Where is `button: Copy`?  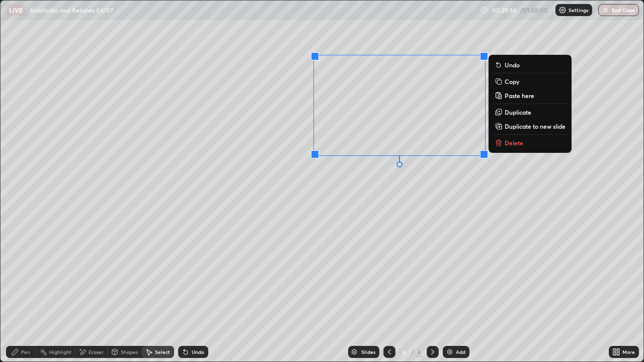 button: Copy is located at coordinates (529, 82).